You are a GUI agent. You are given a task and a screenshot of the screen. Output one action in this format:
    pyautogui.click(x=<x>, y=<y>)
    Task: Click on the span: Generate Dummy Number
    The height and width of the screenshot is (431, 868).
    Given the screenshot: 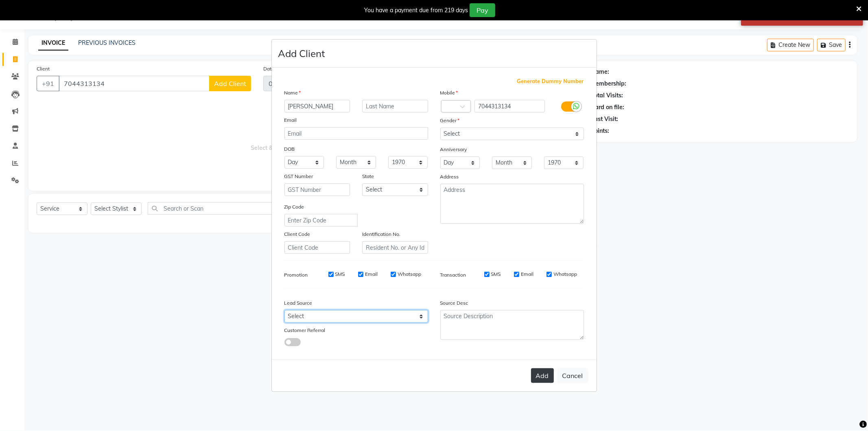 What is the action you would take?
    pyautogui.click(x=550, y=81)
    